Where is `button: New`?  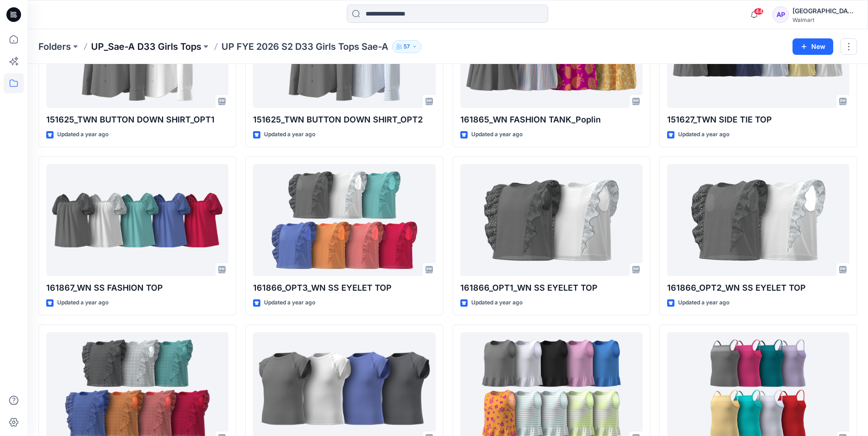
button: New is located at coordinates (813, 47).